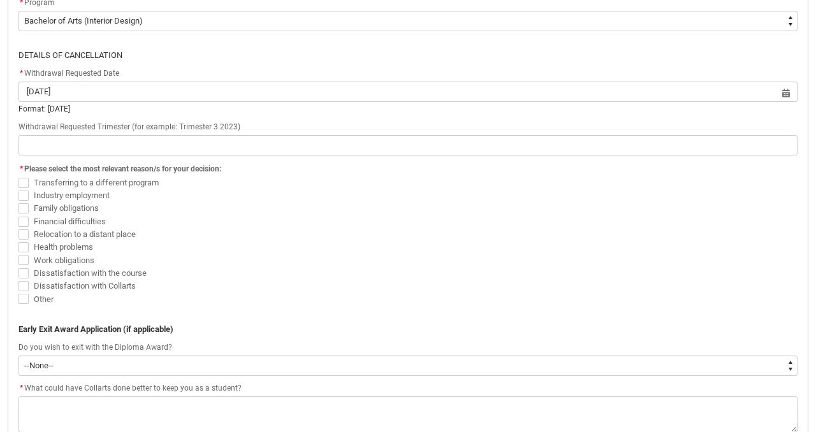 The height and width of the screenshot is (432, 816). What do you see at coordinates (64, 260) in the screenshot?
I see `span: Work obligations` at bounding box center [64, 260].